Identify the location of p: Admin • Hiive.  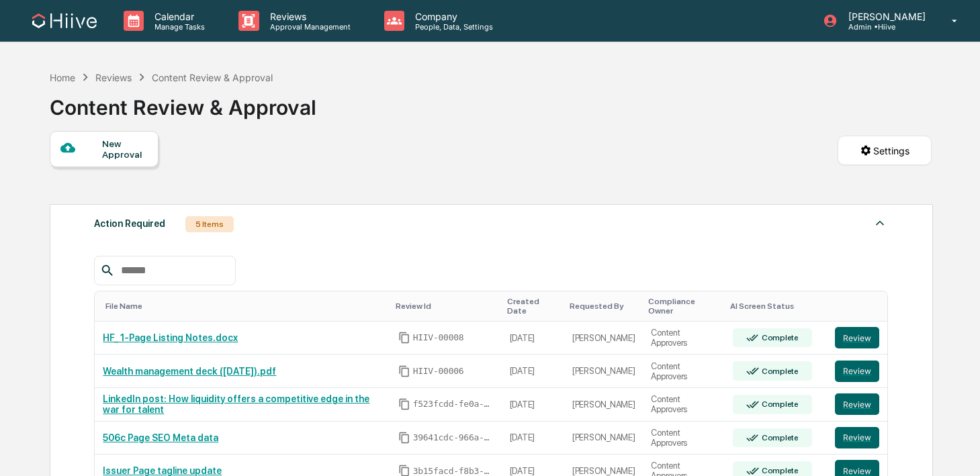
(884, 27).